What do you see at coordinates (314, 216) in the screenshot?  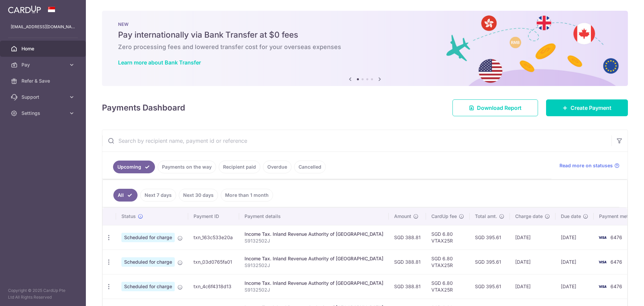 I see `th: Payment details` at bounding box center [314, 216].